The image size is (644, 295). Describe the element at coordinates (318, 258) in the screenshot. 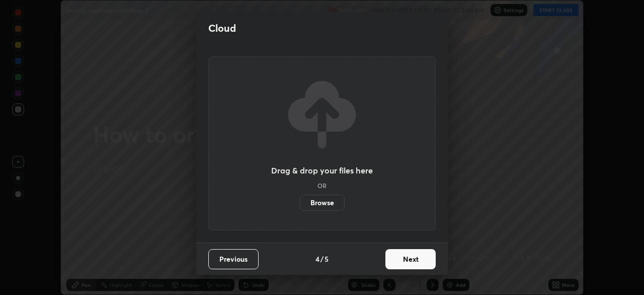

I see `h4: 4` at that location.